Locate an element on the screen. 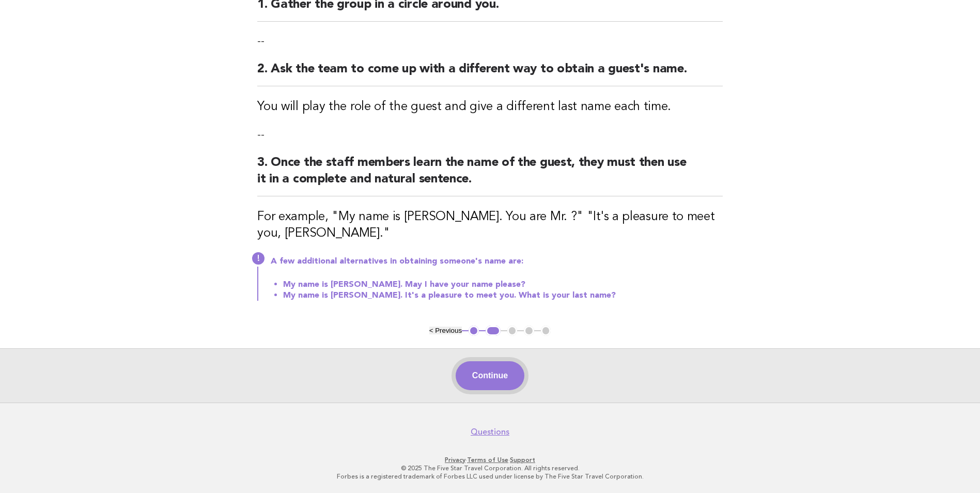  h3: You will play the role of the guest and give a different last name each time. is located at coordinates (490, 107).